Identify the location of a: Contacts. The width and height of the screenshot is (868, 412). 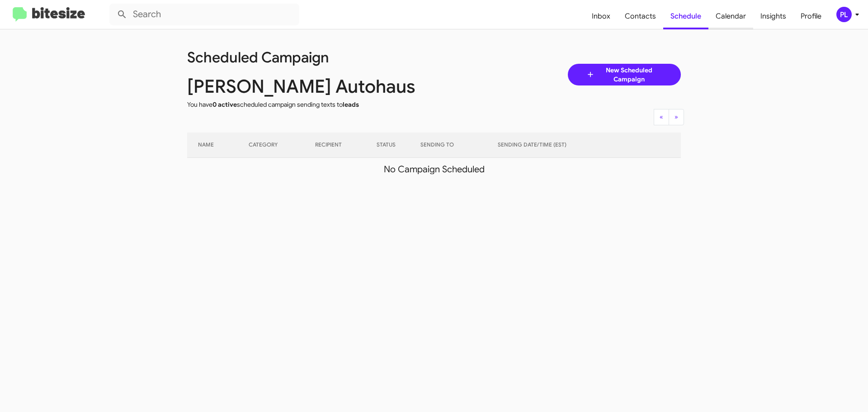
(640, 16).